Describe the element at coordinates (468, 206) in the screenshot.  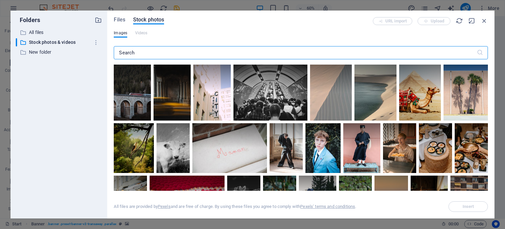
I see `span: Select a file first` at that location.